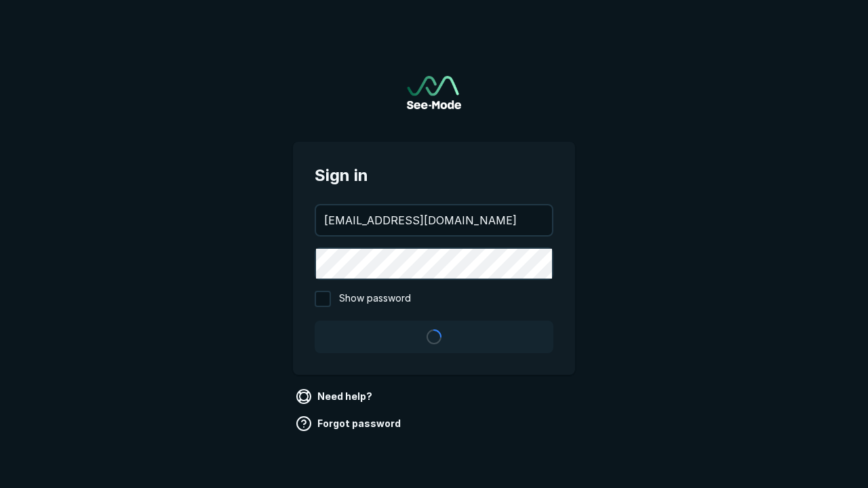 The height and width of the screenshot is (488, 868). Describe the element at coordinates (335, 396) in the screenshot. I see `a: Need help?` at that location.